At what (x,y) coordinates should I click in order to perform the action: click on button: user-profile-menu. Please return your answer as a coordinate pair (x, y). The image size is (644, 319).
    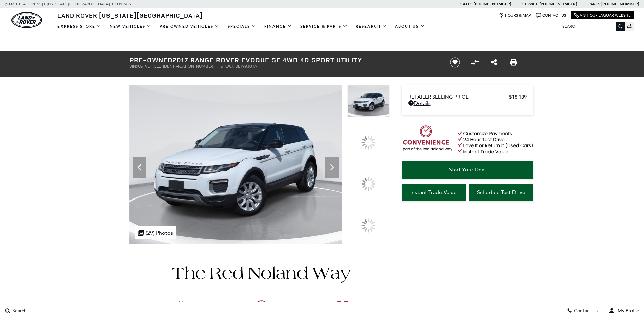
    Looking at the image, I should click on (623, 311).